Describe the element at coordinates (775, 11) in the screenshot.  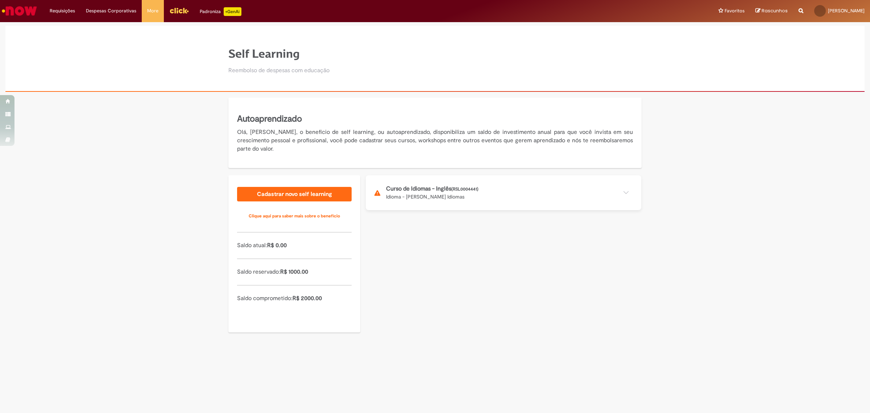
I see `span: Rascunhos` at that location.